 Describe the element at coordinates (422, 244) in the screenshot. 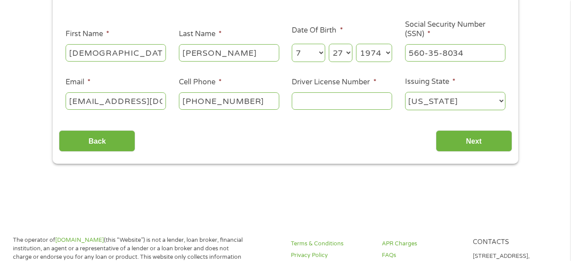

I see `a: APR Charges` at that location.